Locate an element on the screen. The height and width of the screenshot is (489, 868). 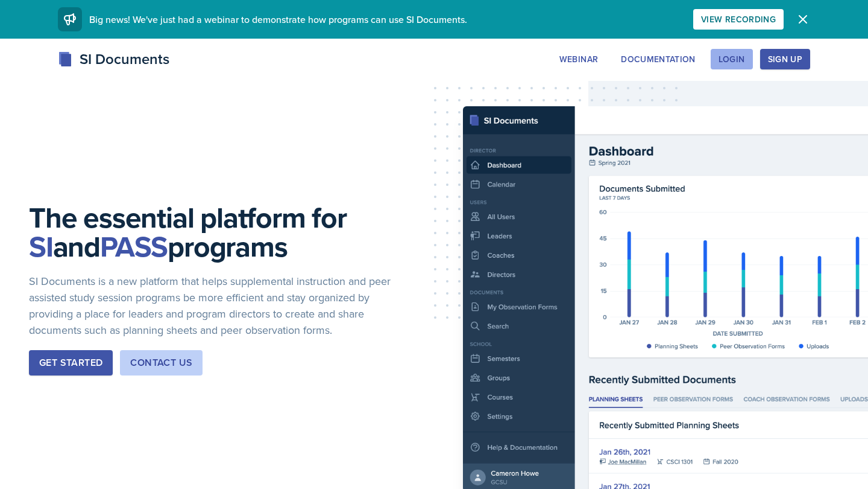
button: Documentation is located at coordinates (659, 59).